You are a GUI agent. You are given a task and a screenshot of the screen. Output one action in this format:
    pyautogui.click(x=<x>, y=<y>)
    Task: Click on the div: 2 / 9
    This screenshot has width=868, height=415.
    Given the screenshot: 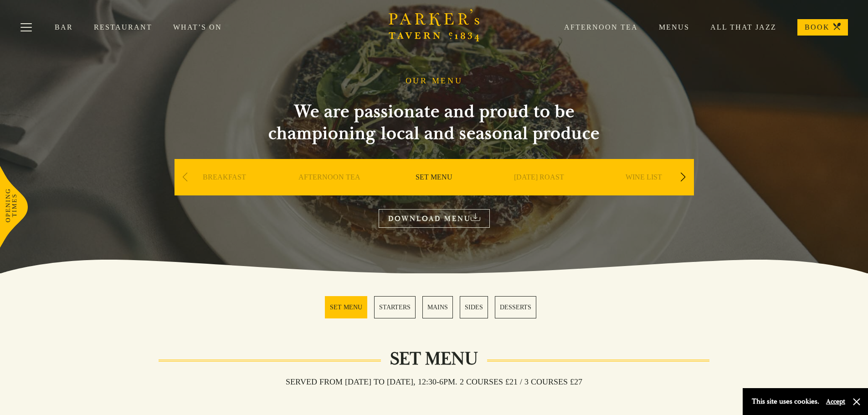 What is the action you would take?
    pyautogui.click(x=330, y=191)
    